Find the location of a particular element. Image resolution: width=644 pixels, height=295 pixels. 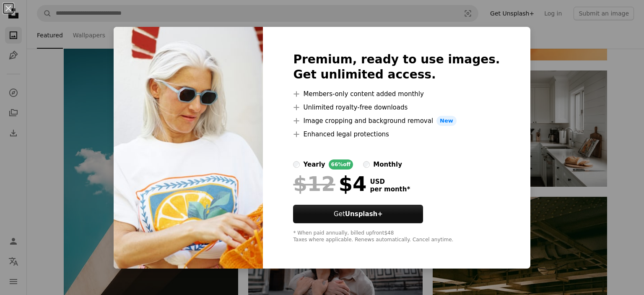

div: yearly is located at coordinates (314, 164).